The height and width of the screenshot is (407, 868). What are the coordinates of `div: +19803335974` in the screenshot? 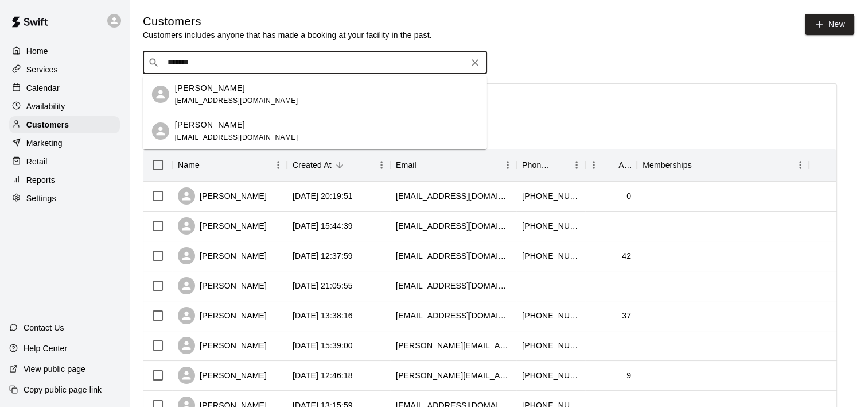 It's located at (551, 196).